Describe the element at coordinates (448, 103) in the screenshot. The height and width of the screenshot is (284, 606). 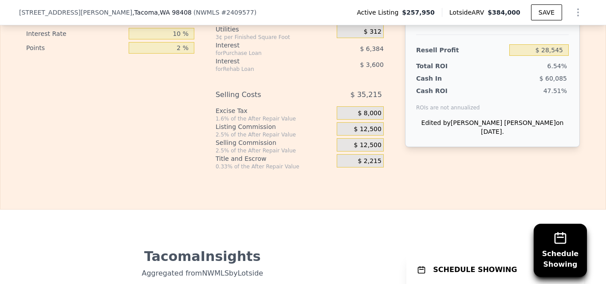
I see `div: ROIs are not annualized` at that location.